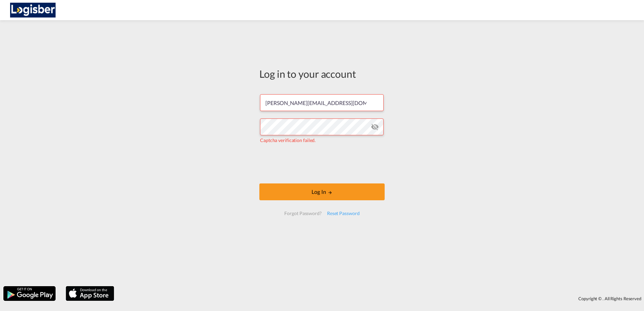 This screenshot has width=644, height=311. What do you see at coordinates (322, 192) in the screenshot?
I see `button: LOGIN` at bounding box center [322, 192].